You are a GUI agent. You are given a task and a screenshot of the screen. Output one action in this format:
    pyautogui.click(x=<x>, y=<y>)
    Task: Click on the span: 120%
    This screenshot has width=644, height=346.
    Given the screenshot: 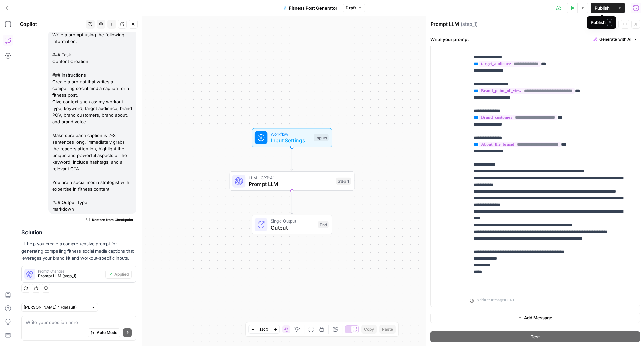 What is the action you would take?
    pyautogui.click(x=264, y=330)
    